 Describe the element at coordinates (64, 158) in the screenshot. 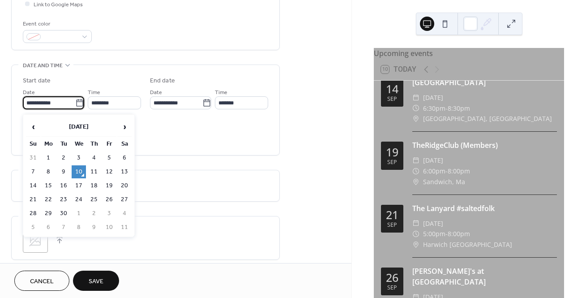

I see `td: 2` at that location.